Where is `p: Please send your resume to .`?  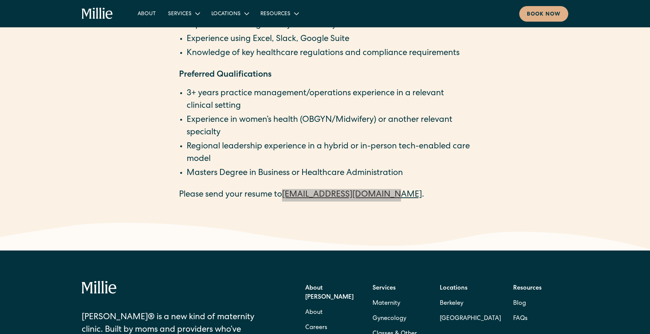 p: Please send your resume to . is located at coordinates (325, 195).